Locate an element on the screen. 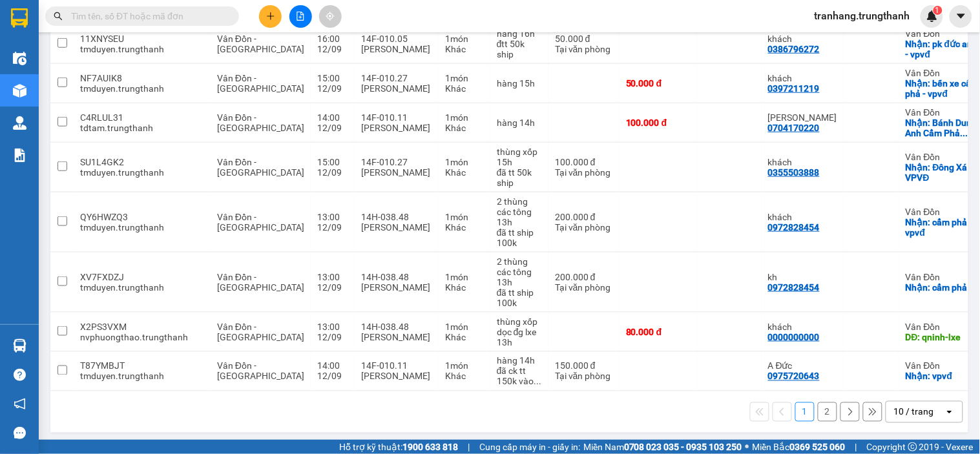 This screenshot has width=980, height=454. div: 14F-010.05 is located at coordinates (397, 38).